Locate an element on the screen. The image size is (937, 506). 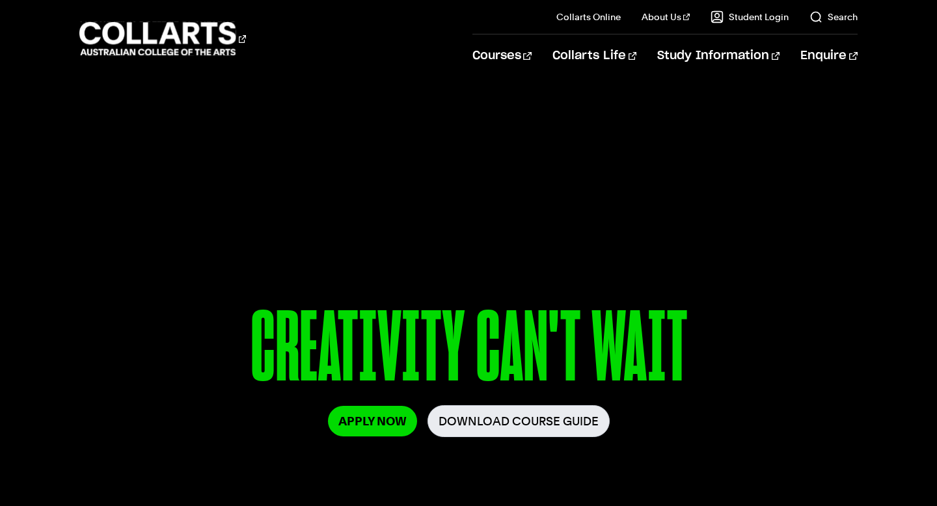
a: Apply Now is located at coordinates (372, 421).